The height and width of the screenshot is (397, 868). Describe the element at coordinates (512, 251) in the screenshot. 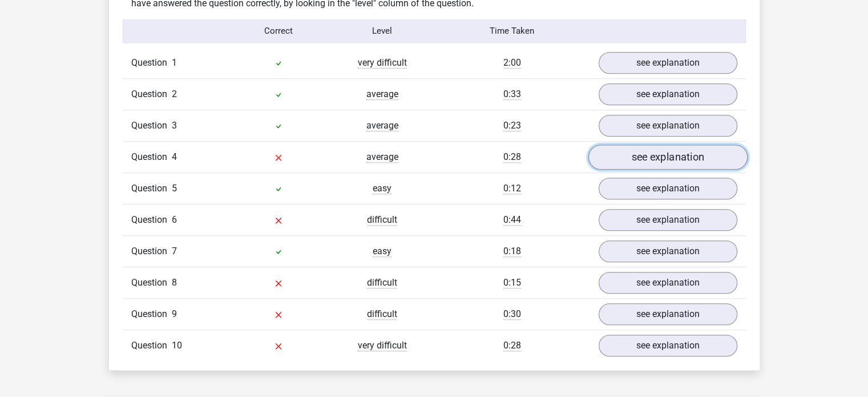

I see `span: 0:18` at that location.